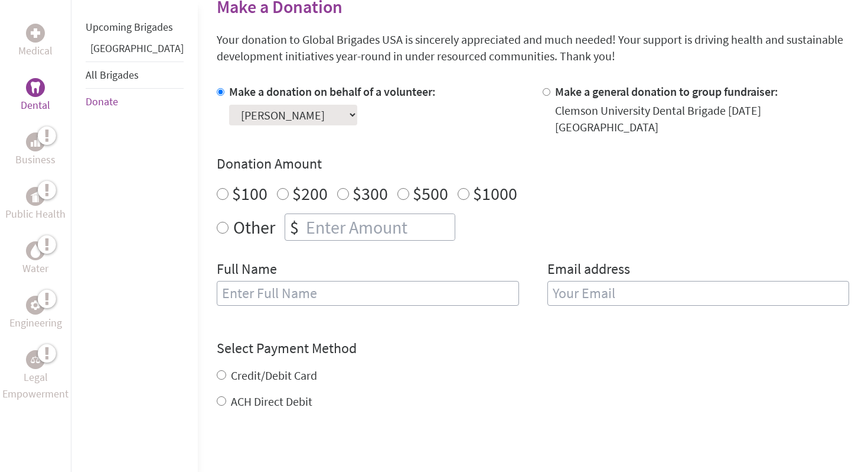  What do you see at coordinates (36, 250) in the screenshot?
I see `img: Water` at bounding box center [36, 250].